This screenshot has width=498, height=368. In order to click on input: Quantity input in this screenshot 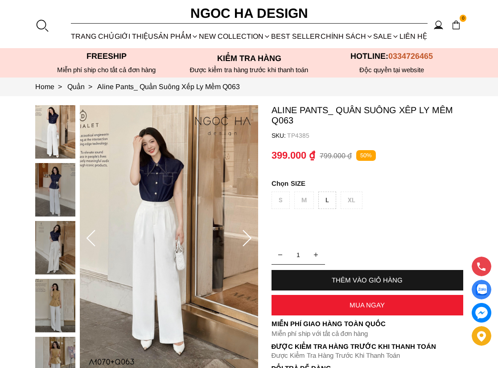, I will do `click(298, 255)`.